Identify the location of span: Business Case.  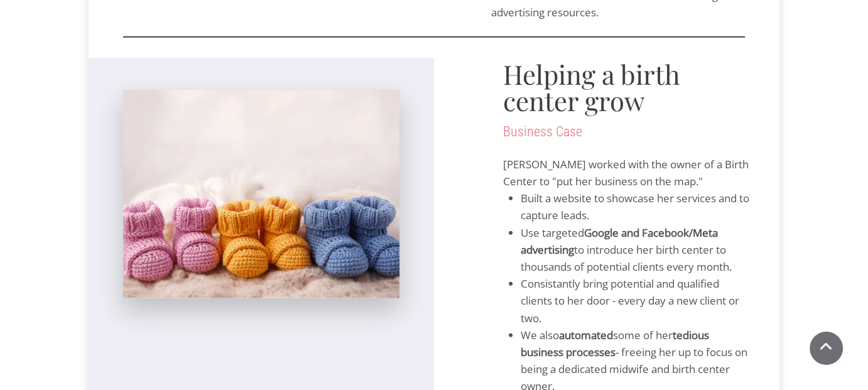
(542, 132).